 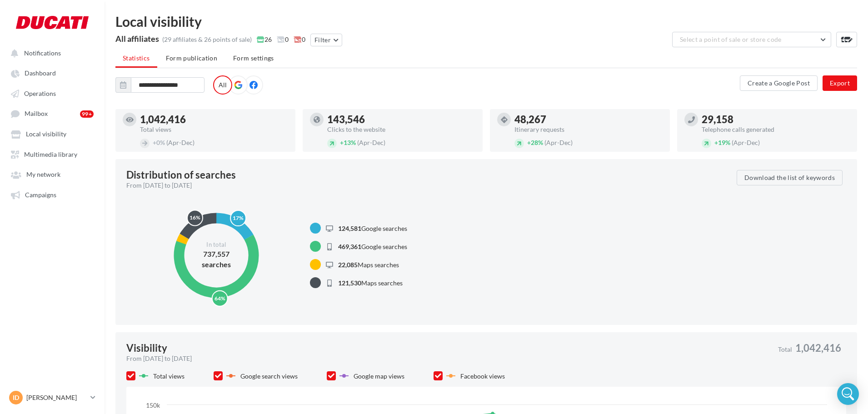 What do you see at coordinates (779, 83) in the screenshot?
I see `button: Create a Google Post` at bounding box center [779, 83].